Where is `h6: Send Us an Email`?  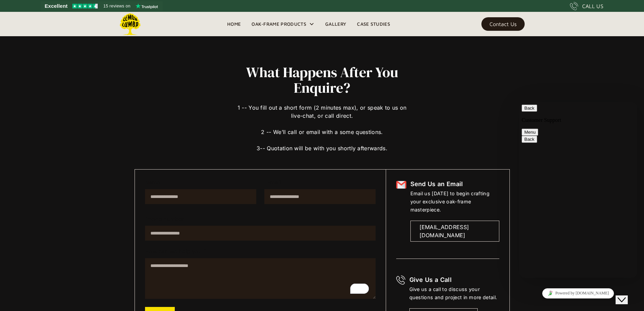
h6: Send Us an Email is located at coordinates (455, 184).